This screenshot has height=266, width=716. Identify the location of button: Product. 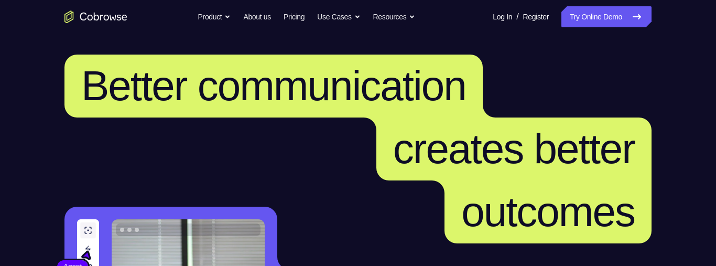
(214, 17).